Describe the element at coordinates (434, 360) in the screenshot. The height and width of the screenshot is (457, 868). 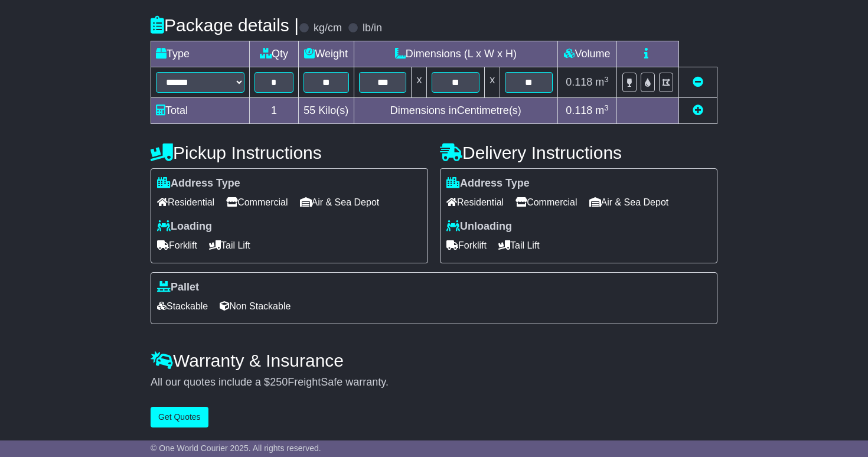
I see `h4: Warranty & Insurance` at that location.